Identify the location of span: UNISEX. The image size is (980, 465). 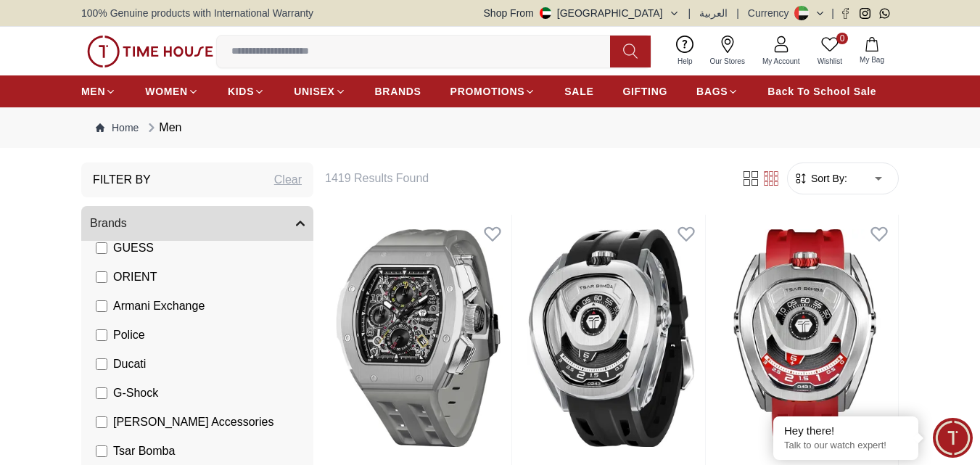
(314, 92).